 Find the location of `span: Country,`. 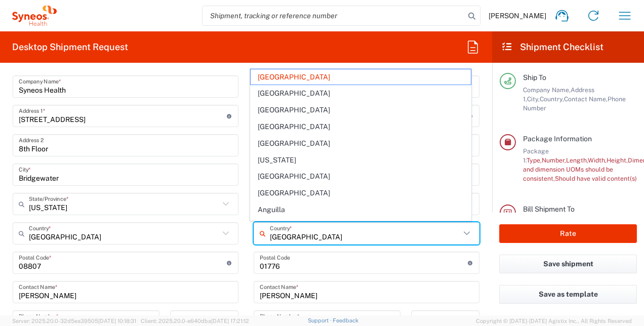

span: Country, is located at coordinates (552, 99).